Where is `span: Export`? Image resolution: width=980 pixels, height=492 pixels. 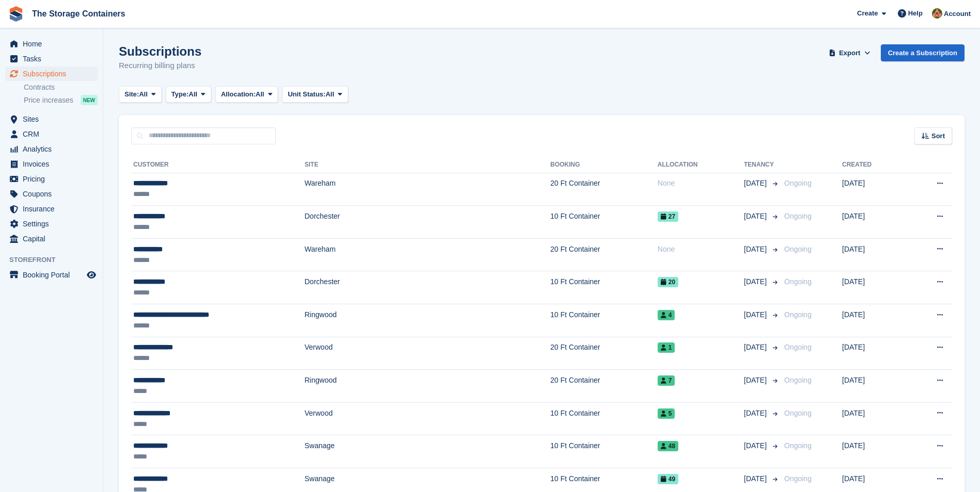
span: Export is located at coordinates (849, 53).